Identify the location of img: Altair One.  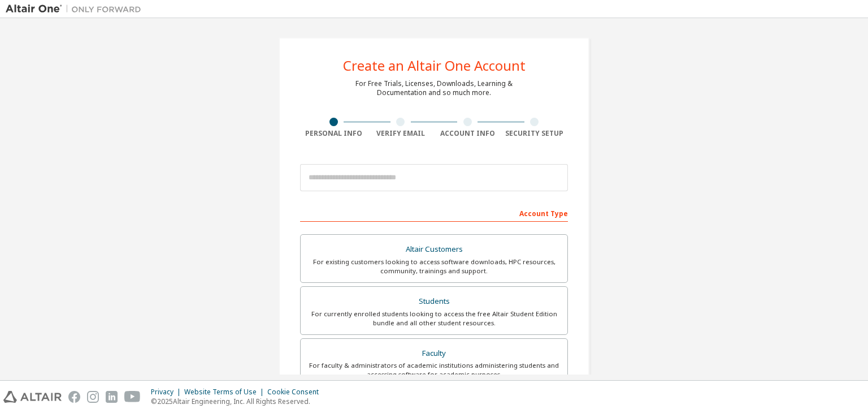
(76, 9).